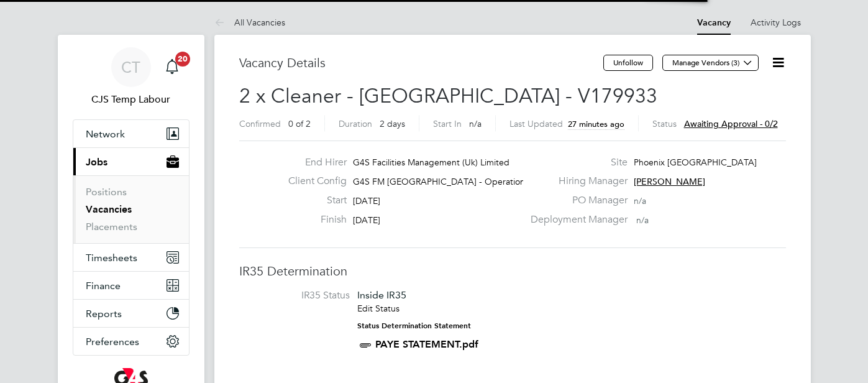 The width and height of the screenshot is (868, 383). What do you see at coordinates (512, 271) in the screenshot?
I see `h3: IR35 Determination` at bounding box center [512, 271].